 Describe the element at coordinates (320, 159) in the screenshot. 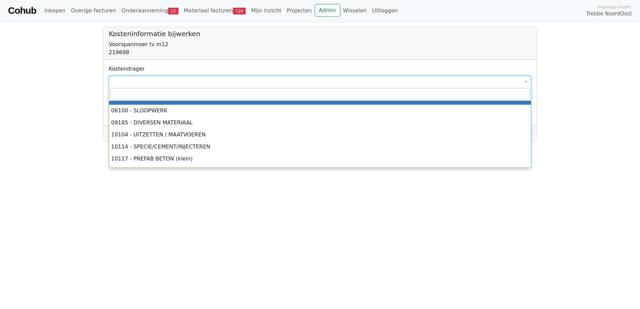

I see `li: 10117 - PREFAB BETON (klein)` at that location.